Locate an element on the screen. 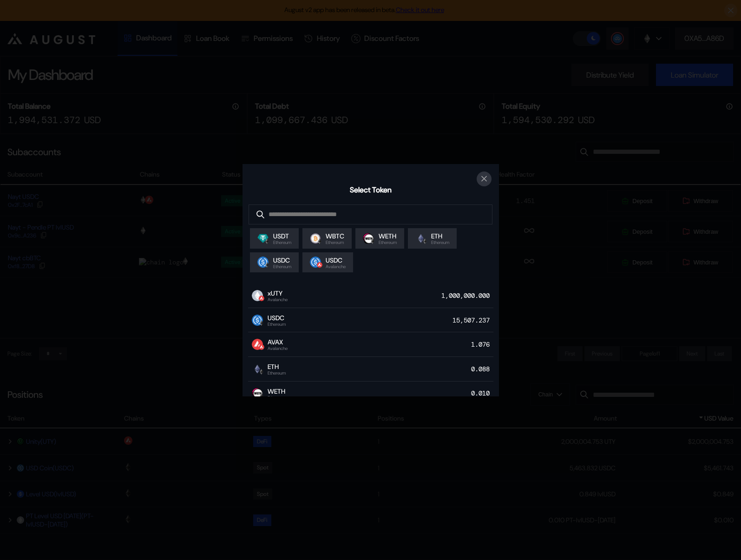  div: 1.076 is located at coordinates (482, 344).